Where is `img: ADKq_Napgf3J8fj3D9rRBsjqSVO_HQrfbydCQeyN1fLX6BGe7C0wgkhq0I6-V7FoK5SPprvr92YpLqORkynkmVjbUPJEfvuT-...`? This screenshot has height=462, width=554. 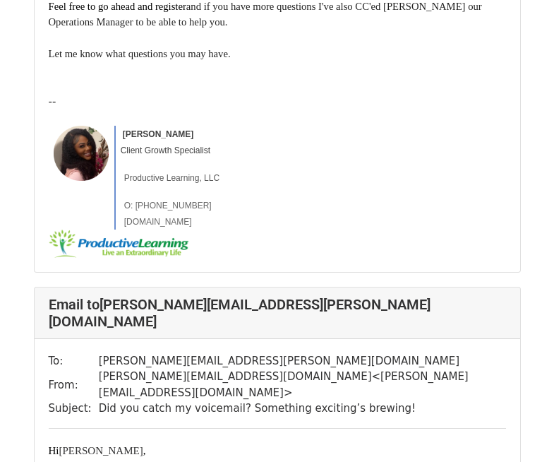
img: ADKq_Napgf3J8fj3D9rRBsjqSVO_HQrfbydCQeyN1fLX6BGe7C0wgkhq0I6-V7FoK5SPprvr92YpLqORkynkmVjbUPJEfvuT-... is located at coordinates (119, 244).